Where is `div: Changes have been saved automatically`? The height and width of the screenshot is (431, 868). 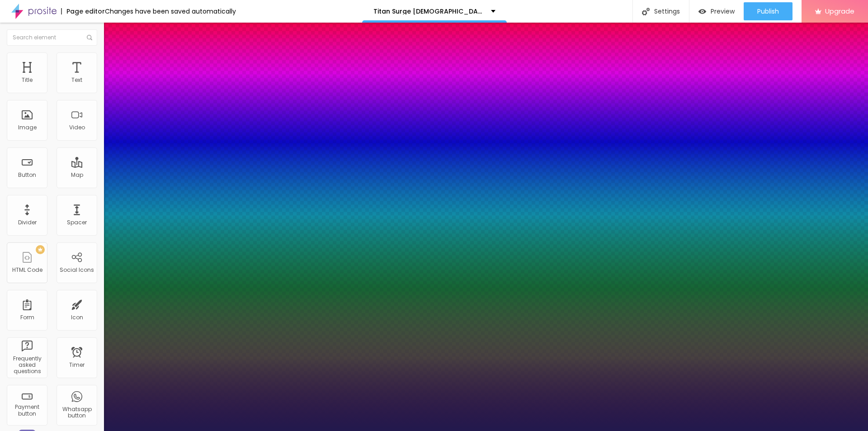
div: Changes have been saved automatically is located at coordinates (171, 12).